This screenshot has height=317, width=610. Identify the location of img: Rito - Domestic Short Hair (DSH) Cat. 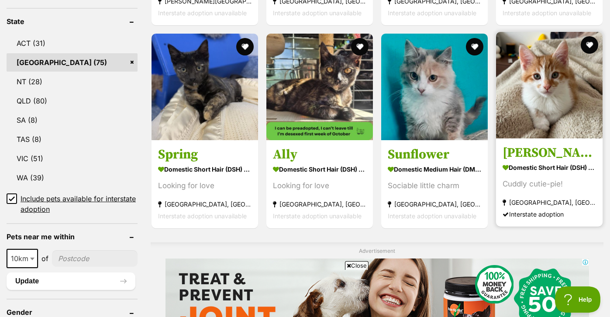
(549, 85).